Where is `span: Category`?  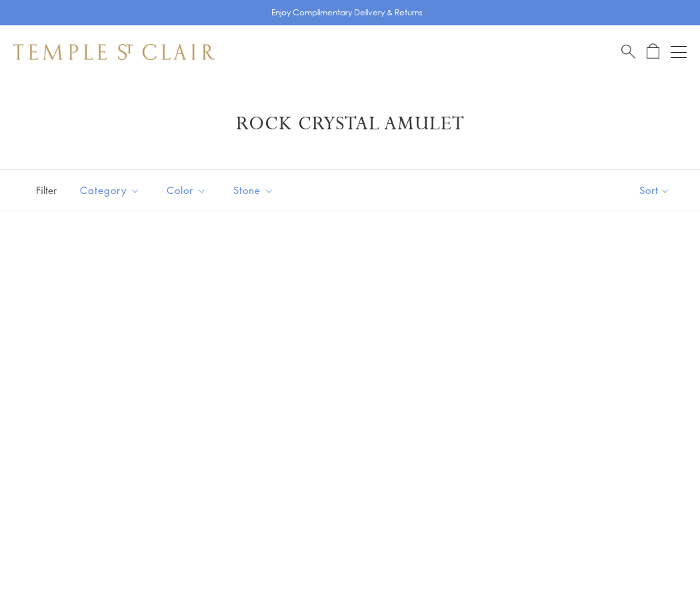
span: Category is located at coordinates (111, 190).